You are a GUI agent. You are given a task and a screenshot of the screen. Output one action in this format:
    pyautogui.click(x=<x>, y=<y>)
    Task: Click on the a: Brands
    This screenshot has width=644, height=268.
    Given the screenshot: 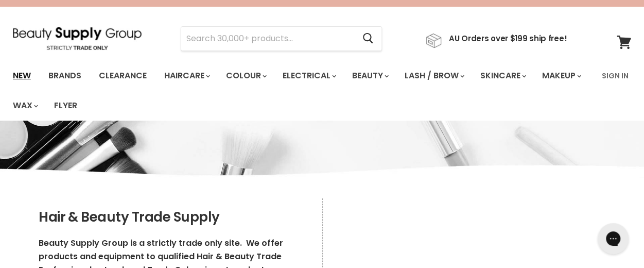 What is the action you would take?
    pyautogui.click(x=65, y=76)
    